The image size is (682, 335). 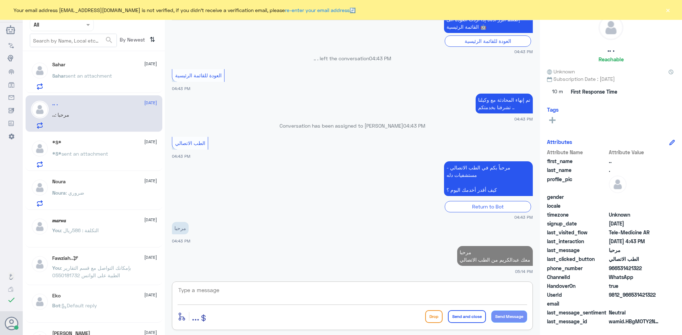 What do you see at coordinates (433, 317) in the screenshot?
I see `button: Drop` at bounding box center [433, 317].